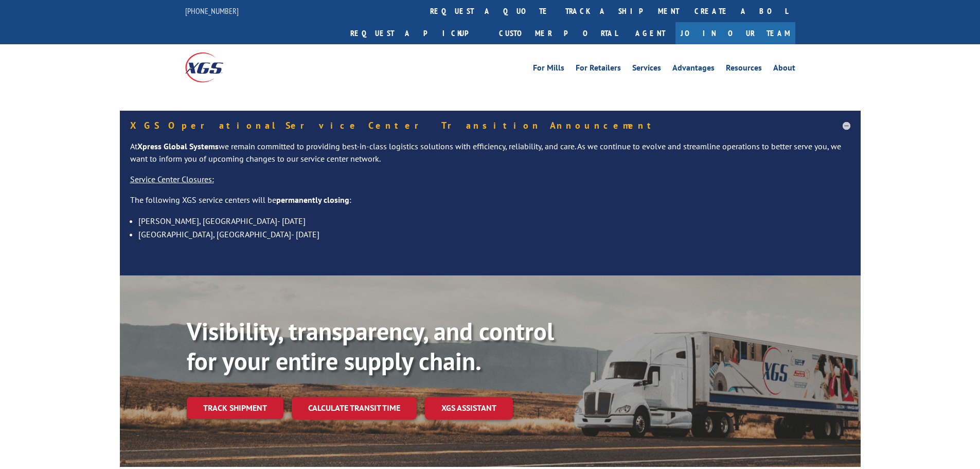 The height and width of the screenshot is (469, 980). I want to click on u: Service Center Closures:, so click(172, 179).